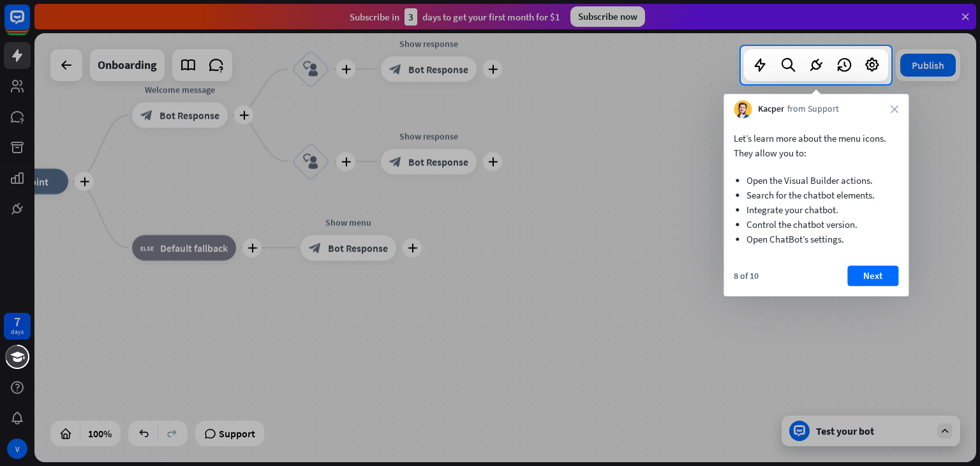 The image size is (980, 466). I want to click on p: Let’s learn more about the menu icons. They allow you to:, so click(816, 146).